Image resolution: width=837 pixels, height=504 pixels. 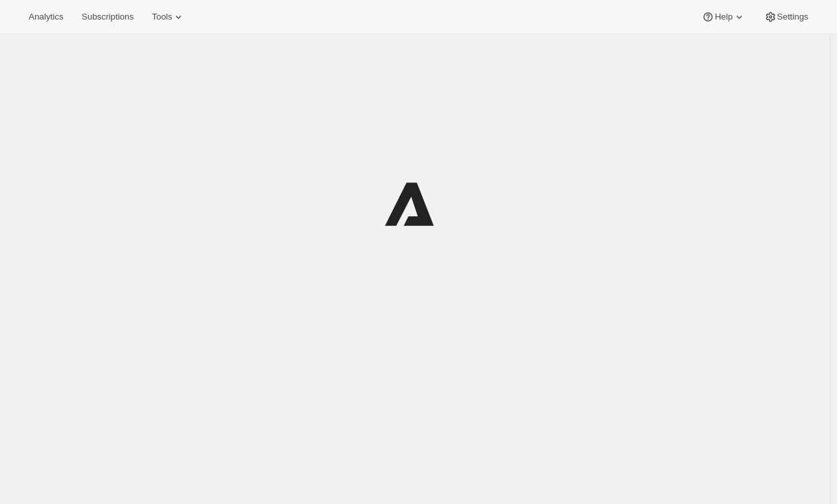 What do you see at coordinates (46, 17) in the screenshot?
I see `span: Analytics` at bounding box center [46, 17].